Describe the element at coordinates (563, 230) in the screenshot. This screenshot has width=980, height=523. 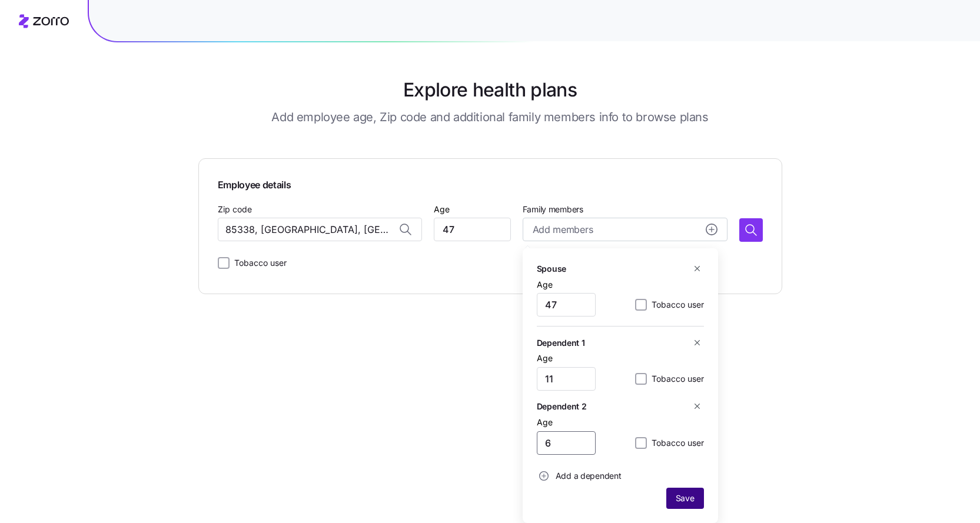
I see `span: Add members` at that location.